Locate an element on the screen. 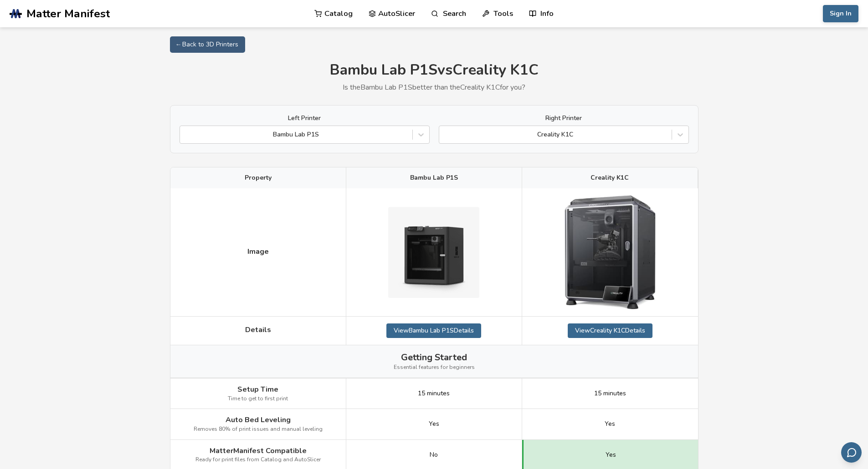 This screenshot has width=868, height=469. span: Time to get to first print is located at coordinates (258, 399).